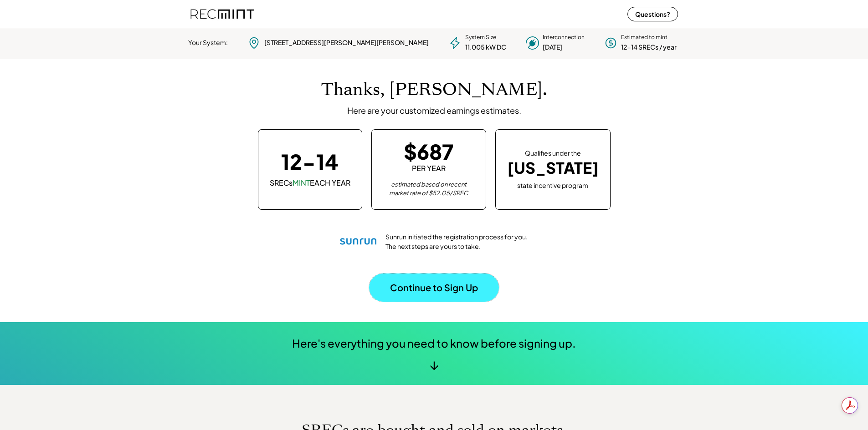  Describe the element at coordinates (564, 38) in the screenshot. I see `div: Interconnection` at that location.